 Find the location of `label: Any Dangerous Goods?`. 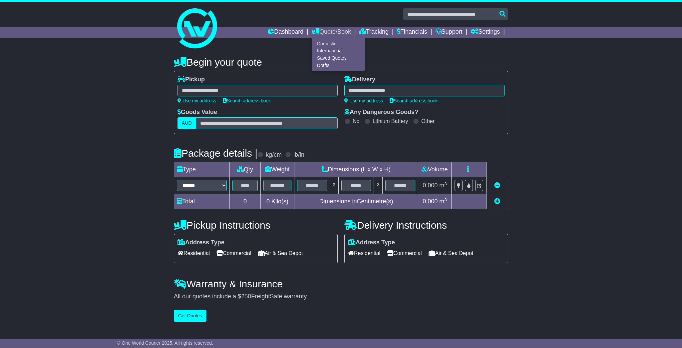

label: Any Dangerous Goods? is located at coordinates (381, 112).